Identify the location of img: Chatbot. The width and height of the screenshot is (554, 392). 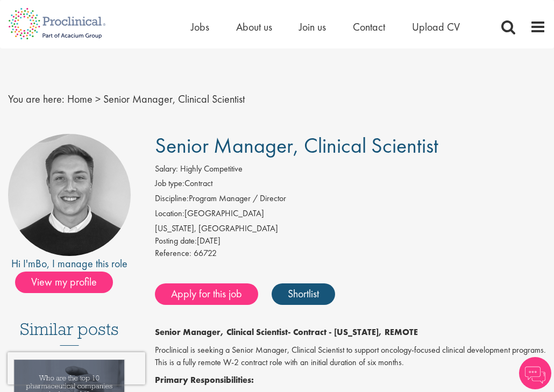
(535, 373).